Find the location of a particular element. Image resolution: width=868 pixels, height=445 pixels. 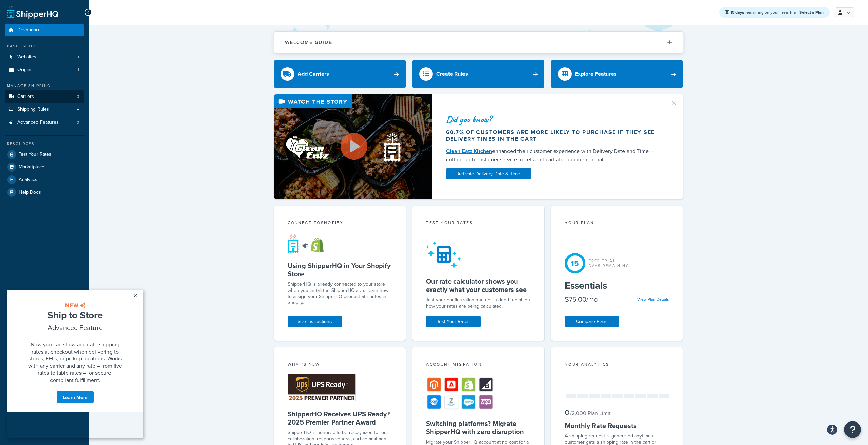

div: Add Carriers is located at coordinates (313, 74).